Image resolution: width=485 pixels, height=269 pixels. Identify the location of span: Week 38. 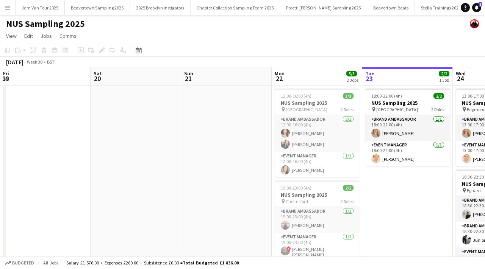
(34, 62).